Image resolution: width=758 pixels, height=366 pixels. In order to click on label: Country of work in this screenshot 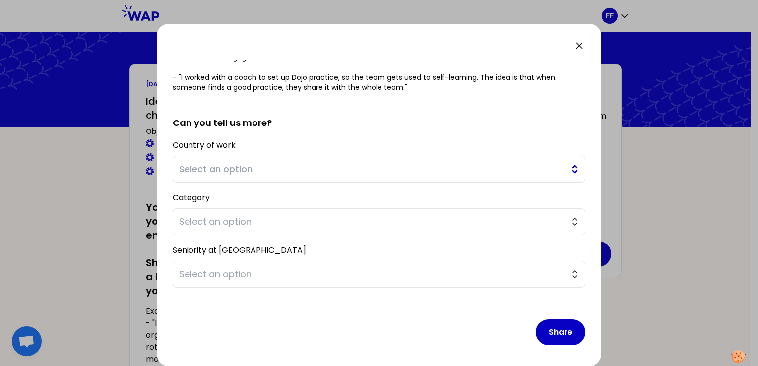, I will do `click(204, 145)`.